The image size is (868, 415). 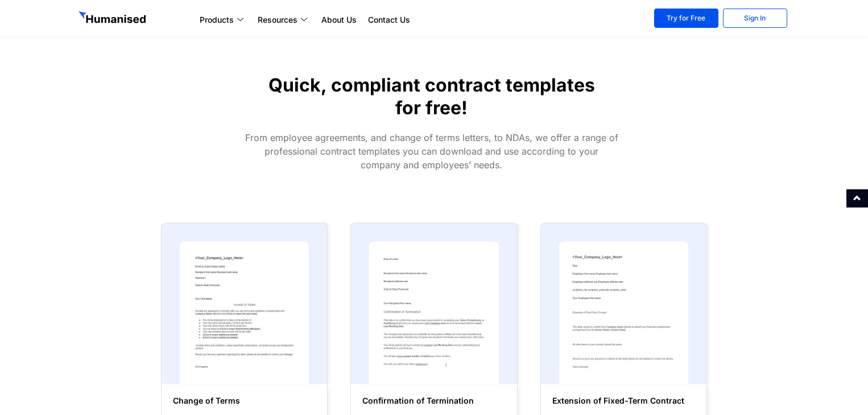 What do you see at coordinates (431, 97) in the screenshot?
I see `h1: Quick, compliant contract templates for free!` at bounding box center [431, 97].